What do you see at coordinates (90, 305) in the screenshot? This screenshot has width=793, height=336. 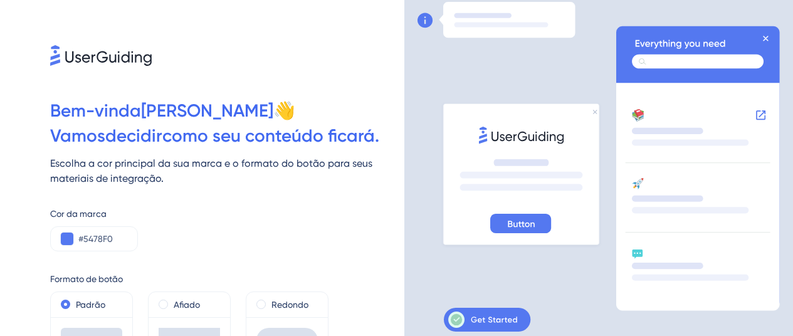 I see `font: Padrão` at bounding box center [90, 305].